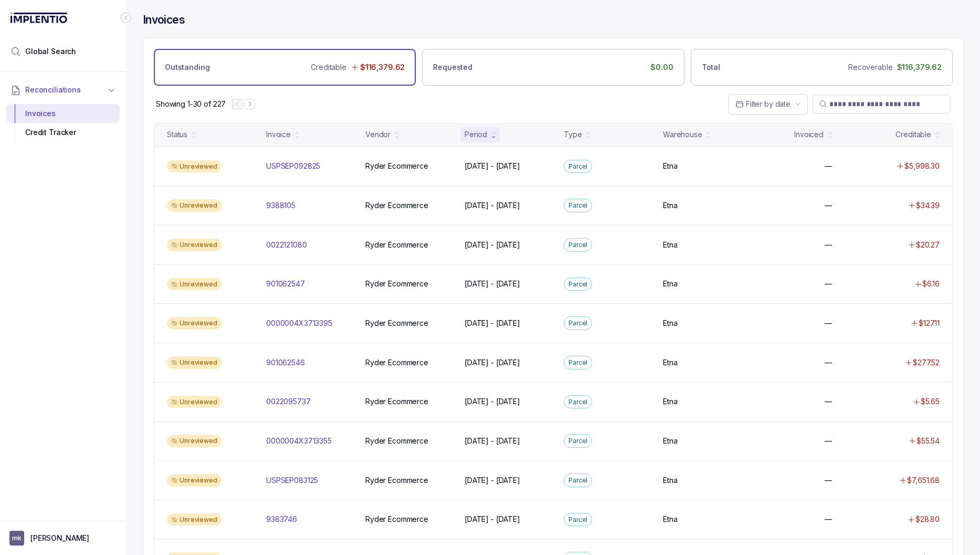  Describe the element at coordinates (279, 135) in the screenshot. I see `div: Invoice` at that location.